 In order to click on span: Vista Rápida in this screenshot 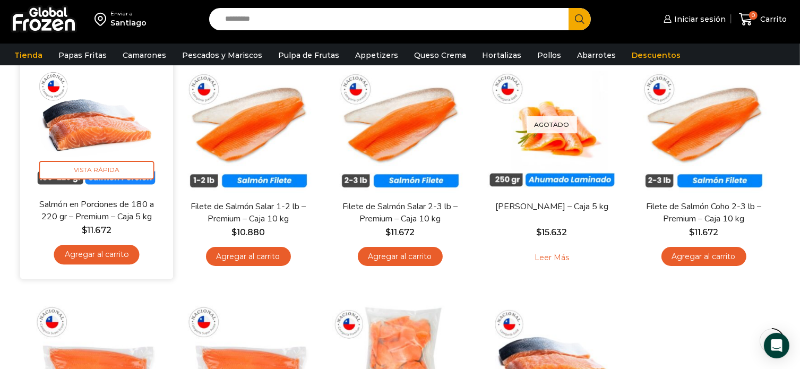, I will do `click(96, 170)`.